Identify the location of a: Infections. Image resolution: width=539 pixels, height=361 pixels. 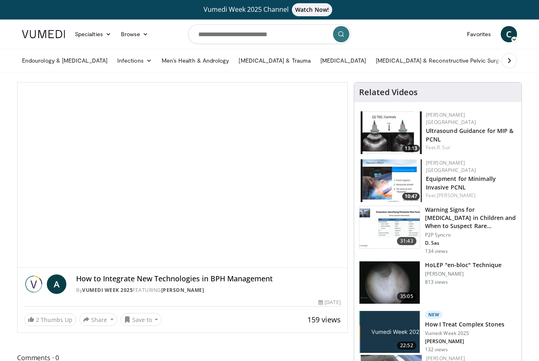
(134, 61).